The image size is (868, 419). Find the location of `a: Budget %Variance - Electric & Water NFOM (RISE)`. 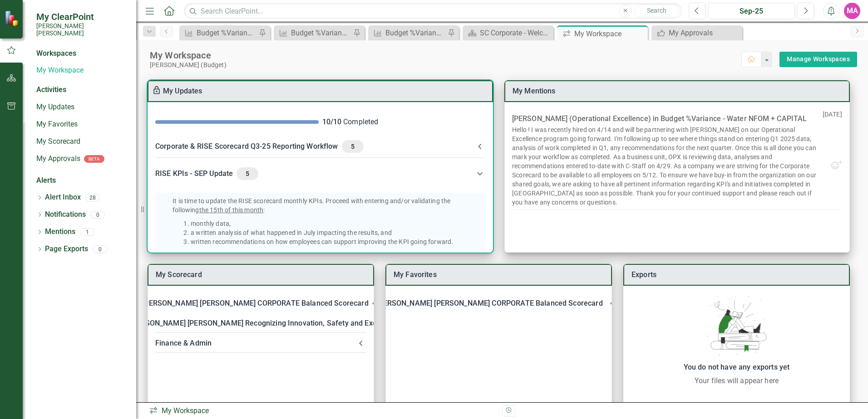

a: Budget %Variance - Electric & Water NFOM (RISE) is located at coordinates (219, 33).